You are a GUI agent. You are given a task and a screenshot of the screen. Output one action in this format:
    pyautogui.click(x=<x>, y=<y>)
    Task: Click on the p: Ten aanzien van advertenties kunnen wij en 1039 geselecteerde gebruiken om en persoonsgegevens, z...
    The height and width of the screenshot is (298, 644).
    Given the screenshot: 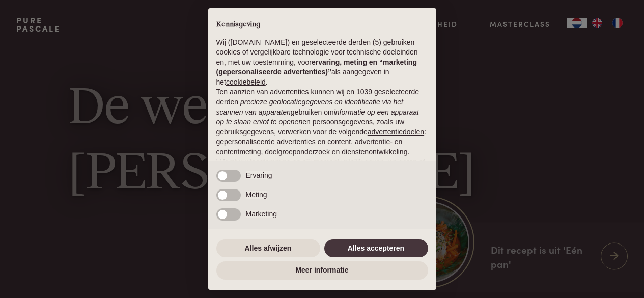 What is the action you would take?
    pyautogui.click(x=322, y=122)
    